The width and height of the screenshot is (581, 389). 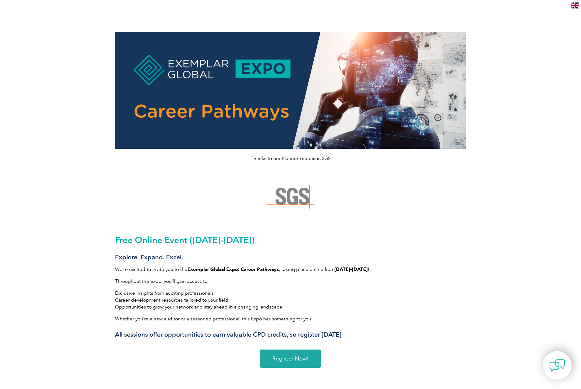 I want to click on p: Thanks to our Platinum sponsor, SGS, so click(x=290, y=159).